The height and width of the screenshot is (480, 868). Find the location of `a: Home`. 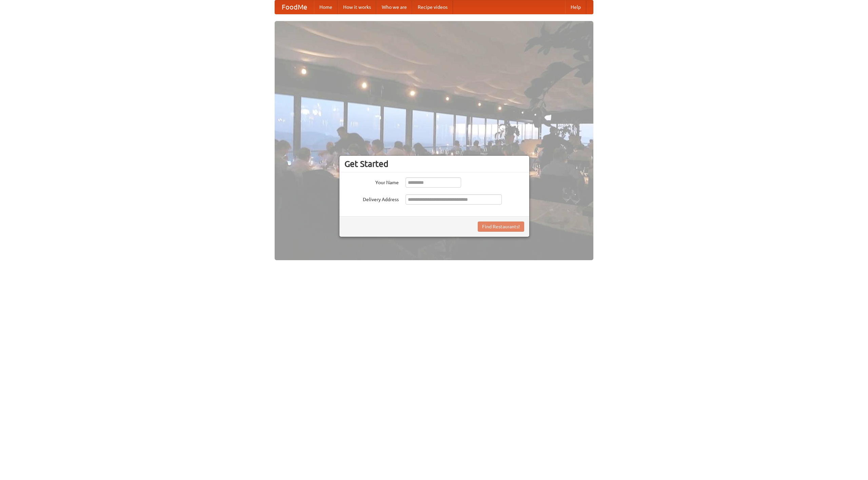

a: Home is located at coordinates (326, 7).